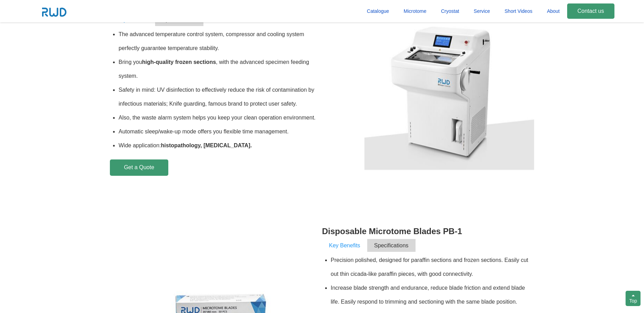 This screenshot has width=644, height=313. I want to click on div: Top, so click(633, 298).